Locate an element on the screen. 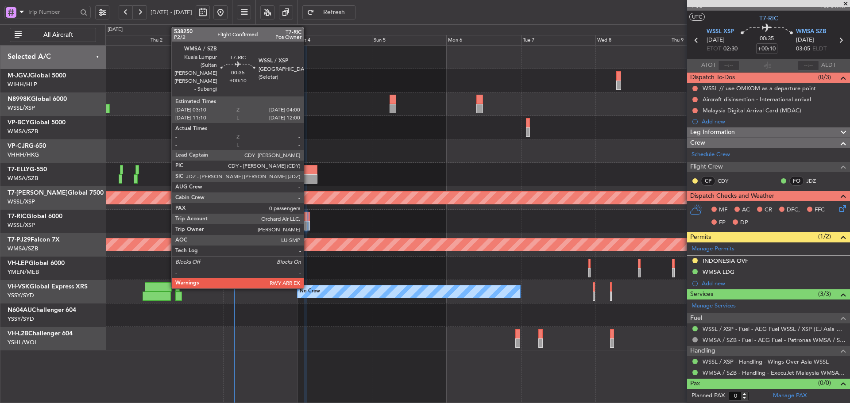 The width and height of the screenshot is (850, 403). div: No Crew is located at coordinates (310, 292).